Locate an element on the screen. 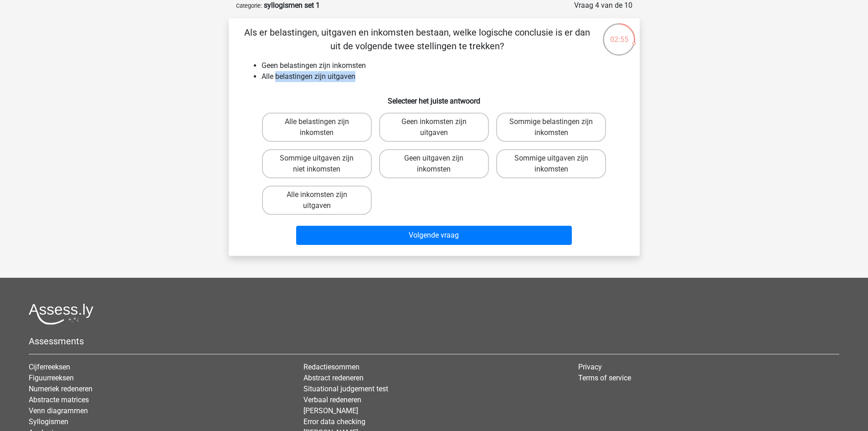 Image resolution: width=868 pixels, height=431 pixels. a: Abstracte matrices is located at coordinates (59, 400).